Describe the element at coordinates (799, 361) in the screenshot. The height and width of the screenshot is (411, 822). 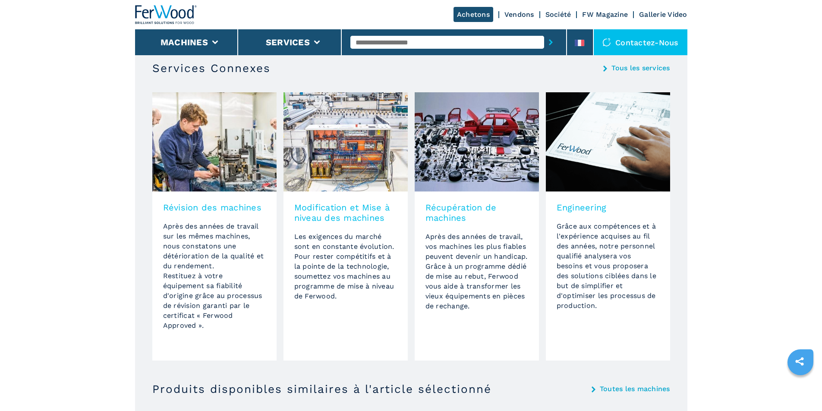
I see `a: sharethis` at that location.